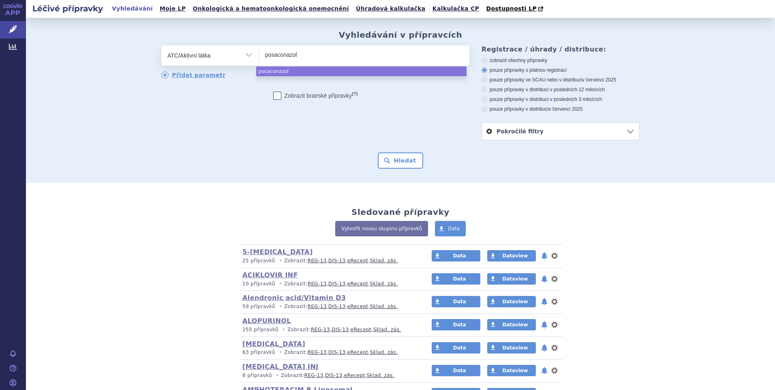 This screenshot has width=775, height=390. What do you see at coordinates (270, 275) in the screenshot?
I see `a: ACIKLOVIR INF` at bounding box center [270, 275].